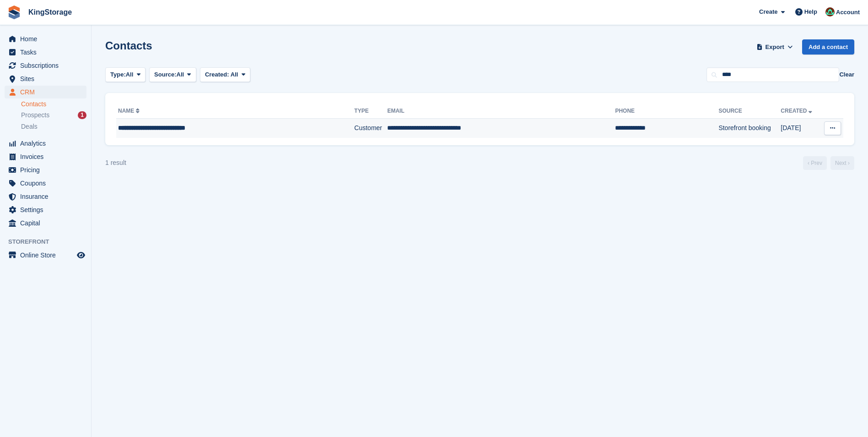 This screenshot has width=868, height=437. What do you see at coordinates (48, 79) in the screenshot?
I see `span: Sites` at bounding box center [48, 79].